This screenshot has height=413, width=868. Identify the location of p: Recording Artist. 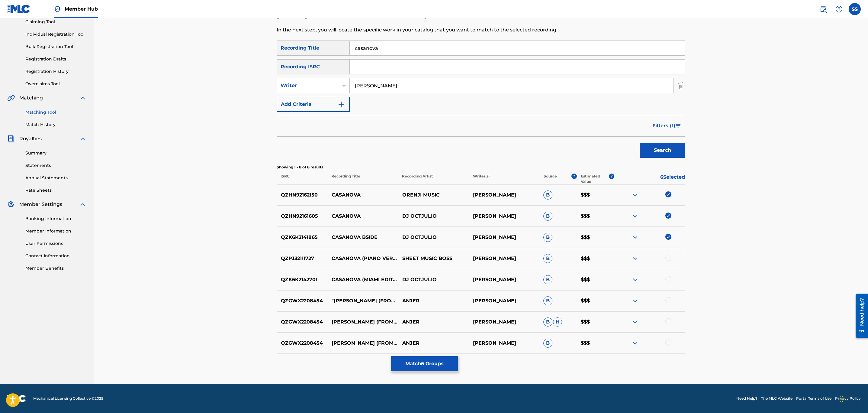
(433, 179).